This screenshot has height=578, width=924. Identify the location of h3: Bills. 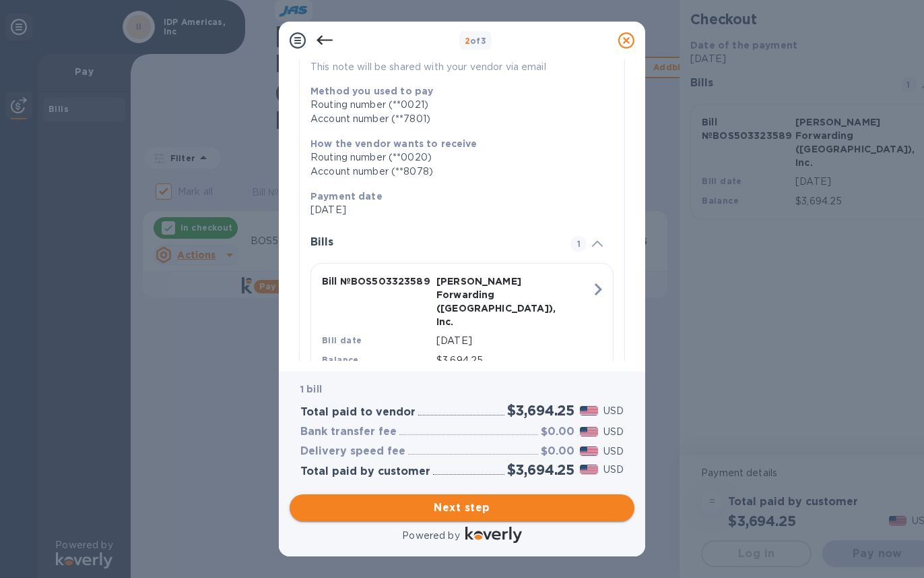
(433, 242).